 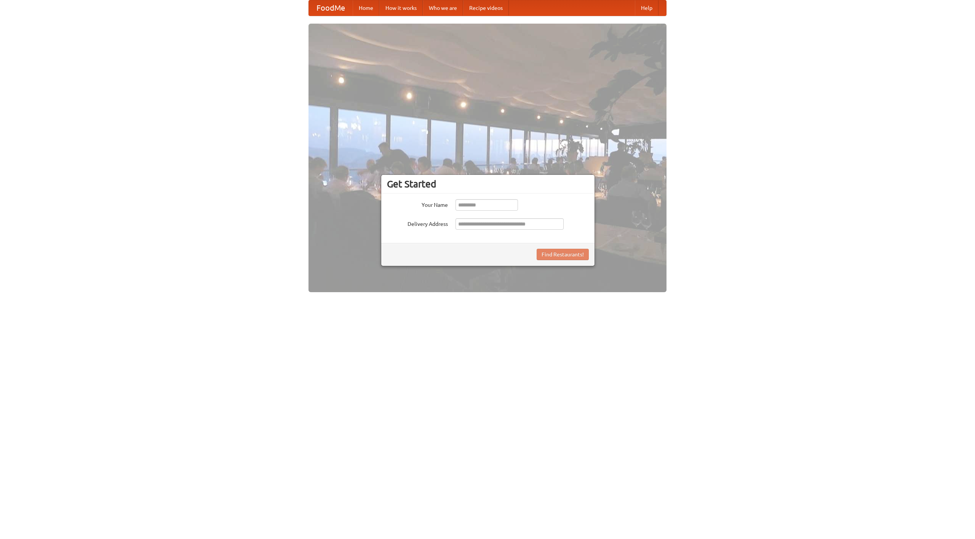 What do you see at coordinates (366, 8) in the screenshot?
I see `a: Home` at bounding box center [366, 8].